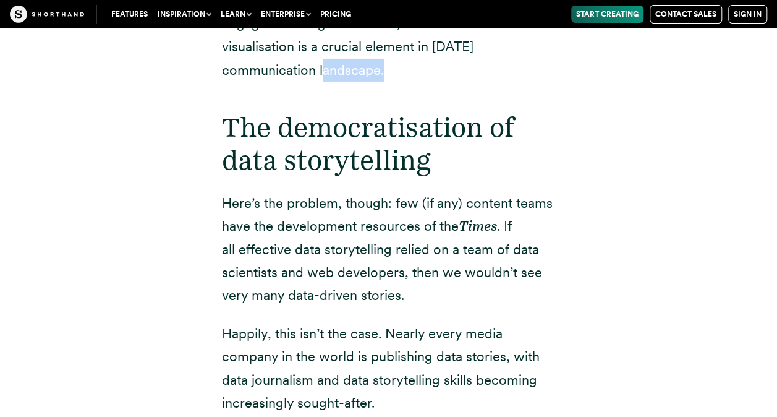 Image resolution: width=777 pixels, height=417 pixels. What do you see at coordinates (747, 14) in the screenshot?
I see `a: Sign in` at bounding box center [747, 14].